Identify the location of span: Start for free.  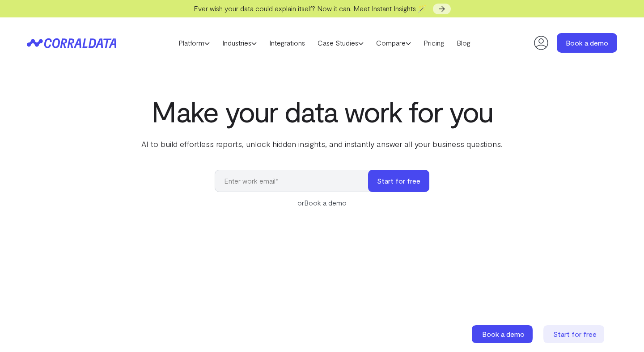
(575, 334).